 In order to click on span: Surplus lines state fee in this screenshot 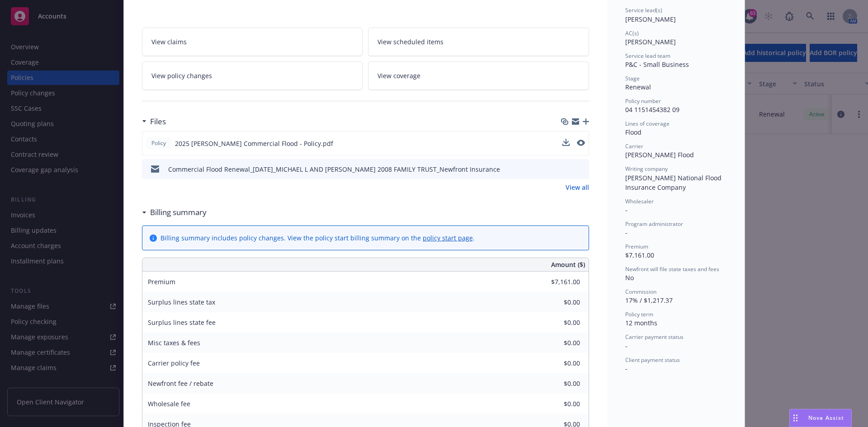, I will do `click(182, 323)`.